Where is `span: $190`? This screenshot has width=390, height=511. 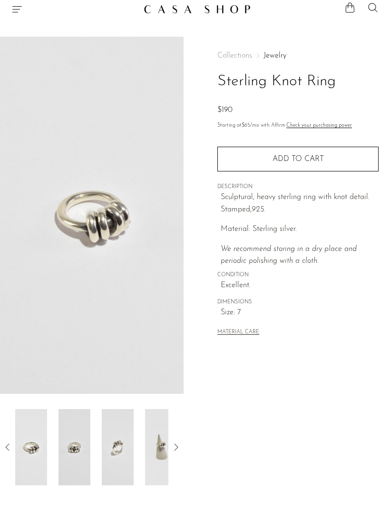
span: $190 is located at coordinates (225, 110).